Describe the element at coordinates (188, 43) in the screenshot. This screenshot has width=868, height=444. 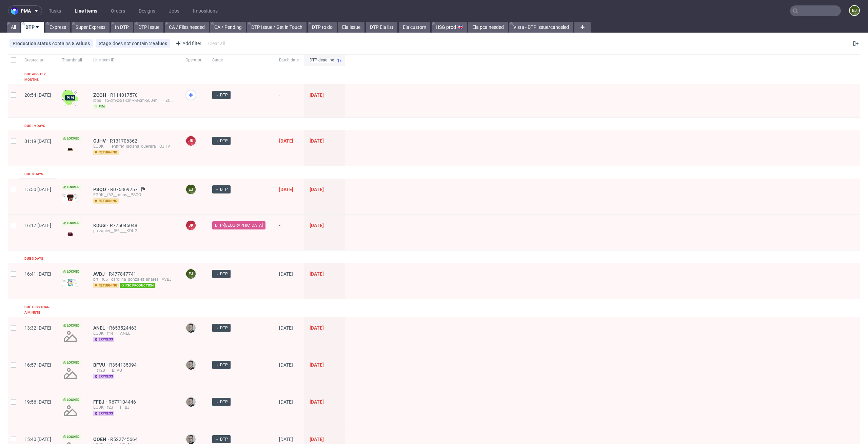
I see `div: Add filter` at that location.